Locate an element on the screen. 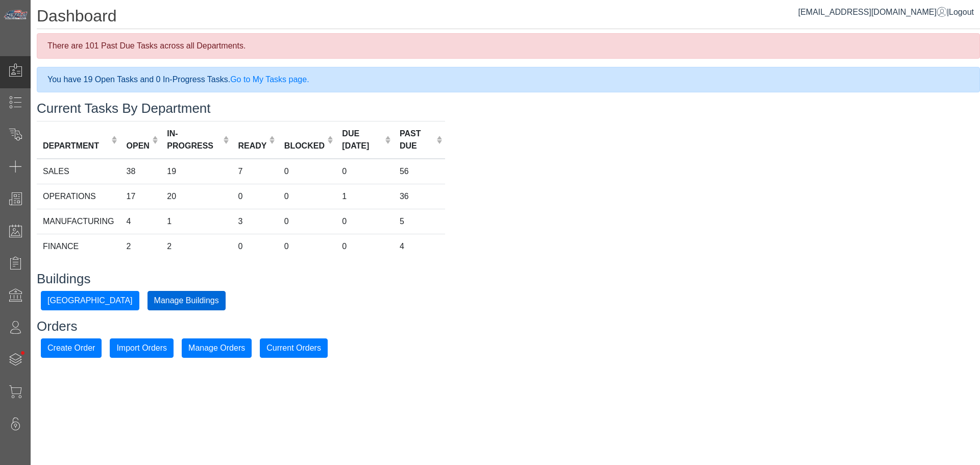 The height and width of the screenshot is (465, 980). td: 5 is located at coordinates (419, 221).